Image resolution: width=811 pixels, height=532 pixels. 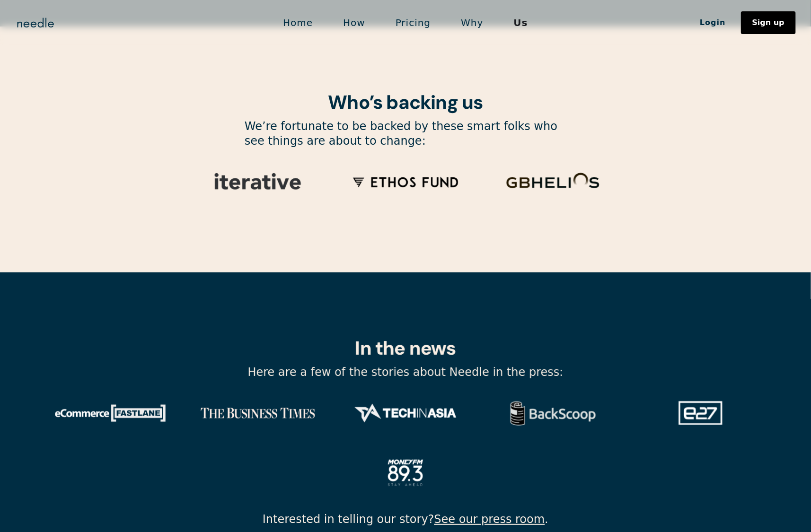 I want to click on p: Here are a few of the stories about Needle in the press:, so click(x=405, y=373).